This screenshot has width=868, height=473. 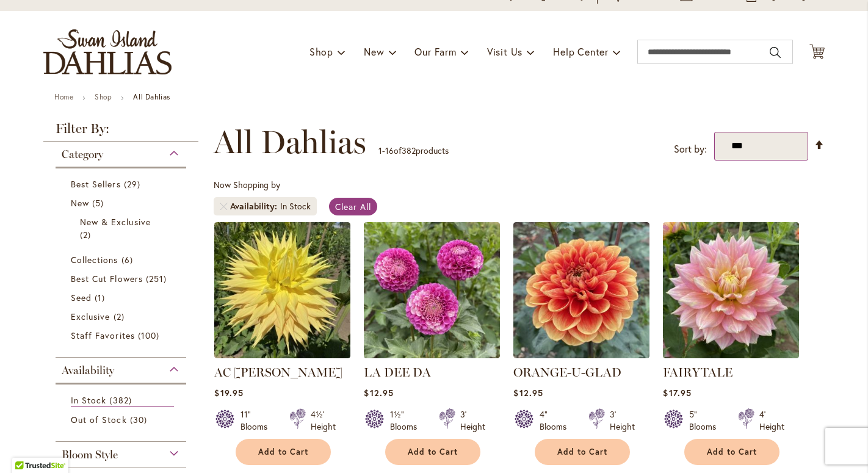 What do you see at coordinates (95, 259) in the screenshot?
I see `span: Collections` at bounding box center [95, 259].